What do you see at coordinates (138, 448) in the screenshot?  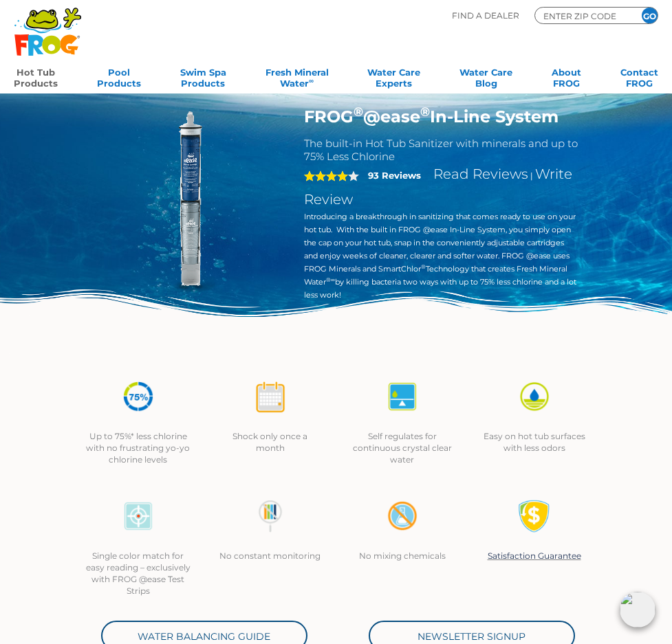 I see `p: Up to 75%* less chlorine with no frustrating yo-yo chlorine levels` at bounding box center [138, 448].